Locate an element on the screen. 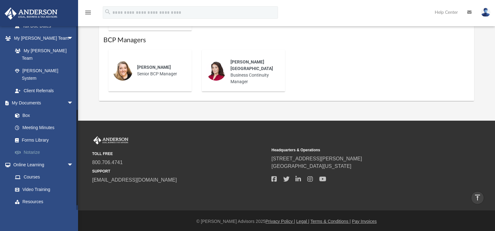 The height and width of the screenshot is (231, 495). a: Resources is located at coordinates (44, 202).